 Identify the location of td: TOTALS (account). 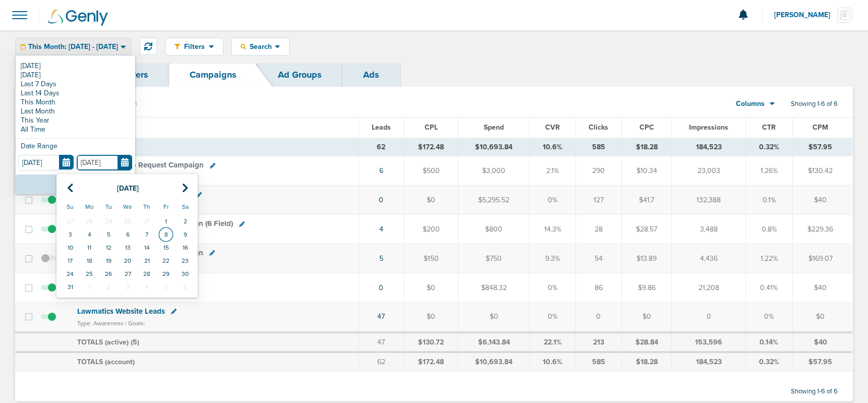
(215, 362).